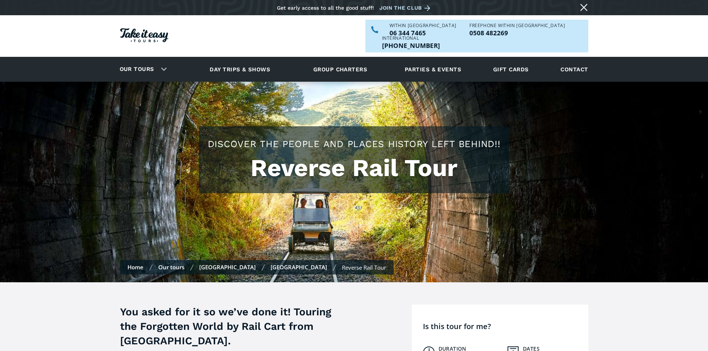  What do you see at coordinates (504, 326) in the screenshot?
I see `h4: Is this tour for me?` at bounding box center [504, 326].